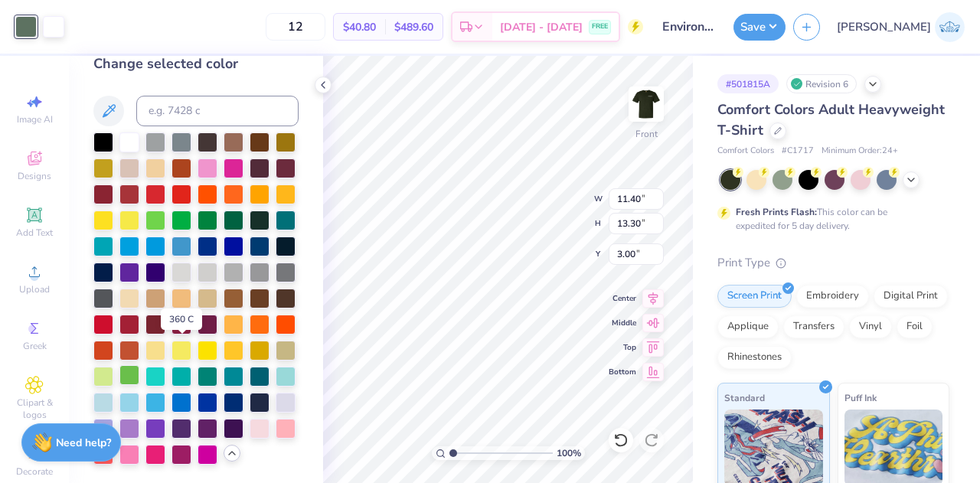  What do you see at coordinates (829, 219) in the screenshot?
I see `div: This color can be expedited for 5 day delivery.` at bounding box center [829, 219].